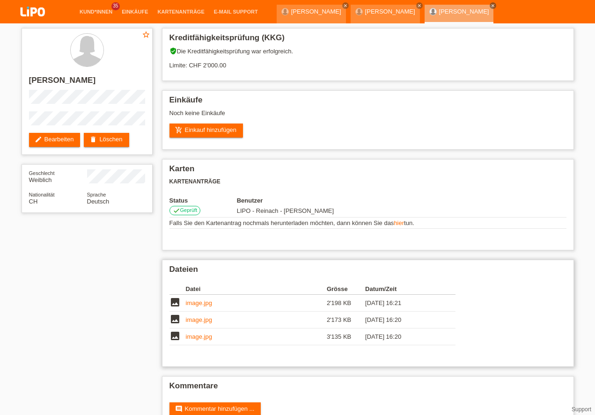  I want to click on a: hier, so click(399, 223).